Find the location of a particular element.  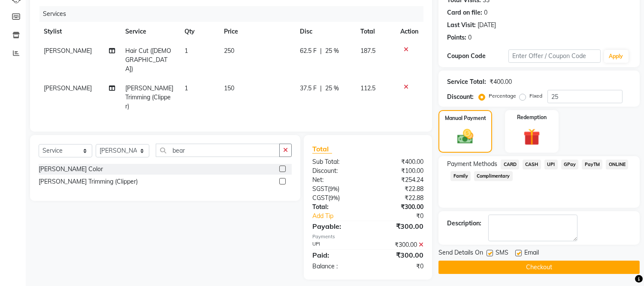

span: CARD is located at coordinates (509, 164).